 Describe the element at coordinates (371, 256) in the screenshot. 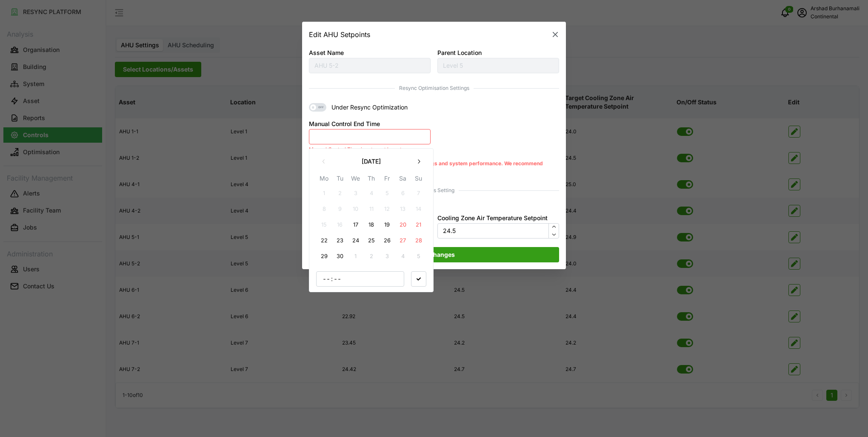

I see `button: 2 October 2025` at that location.